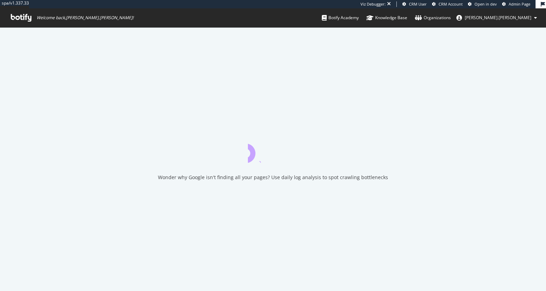  What do you see at coordinates (486, 4) in the screenshot?
I see `span: Open in dev` at bounding box center [486, 4].